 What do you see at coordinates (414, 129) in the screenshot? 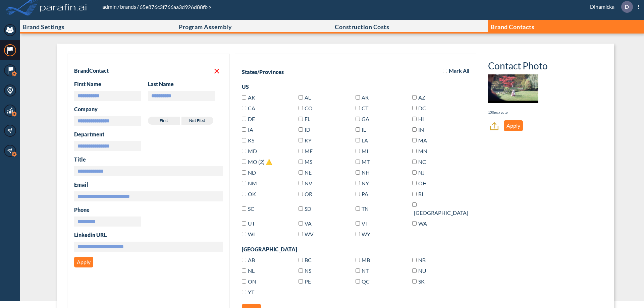
I see `input: IN` at bounding box center [414, 129].